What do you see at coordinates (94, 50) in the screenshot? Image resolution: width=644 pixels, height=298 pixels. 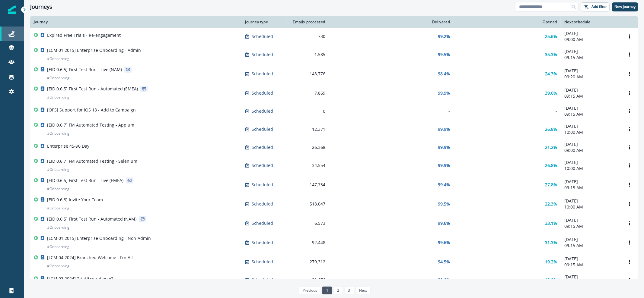 I see `p: [LCM 01.2015] Enterprise Onboarding - Admin` at bounding box center [94, 50].